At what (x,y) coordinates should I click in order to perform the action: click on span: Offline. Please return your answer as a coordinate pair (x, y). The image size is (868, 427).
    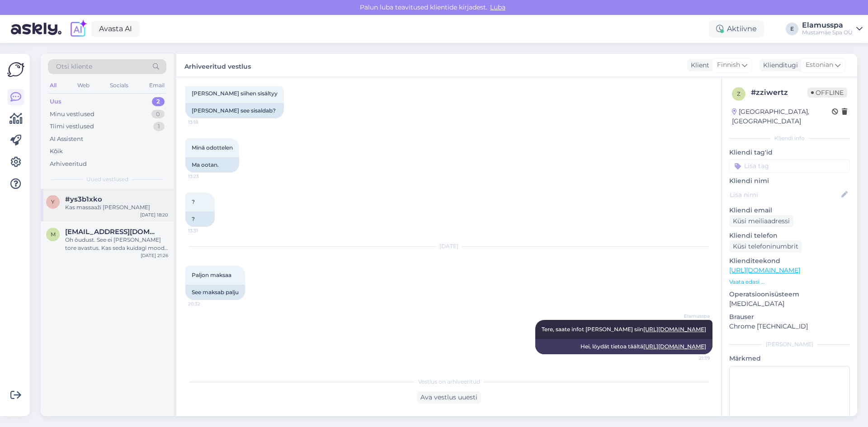
    Looking at the image, I should click on (827, 93).